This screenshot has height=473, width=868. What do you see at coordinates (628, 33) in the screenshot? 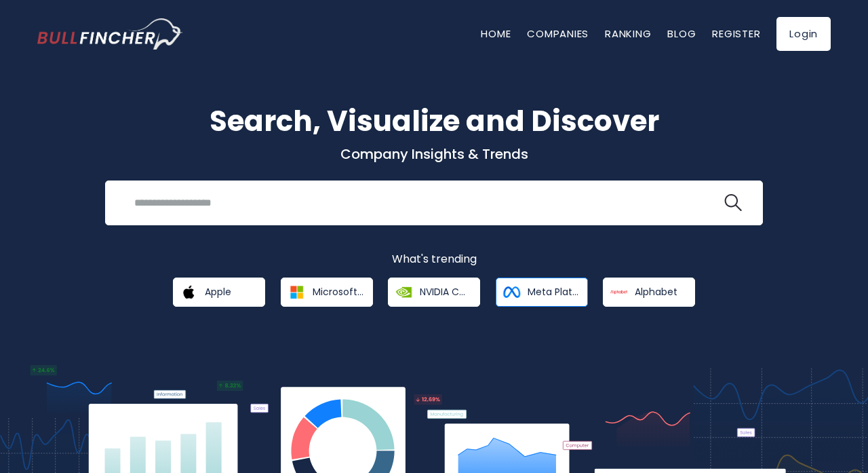
I see `a: Ranking` at bounding box center [628, 33].